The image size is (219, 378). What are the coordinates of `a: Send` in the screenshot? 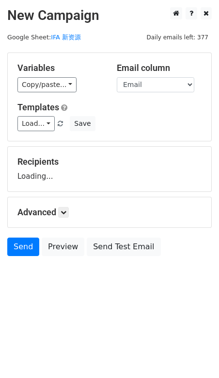 It's located at (23, 247).